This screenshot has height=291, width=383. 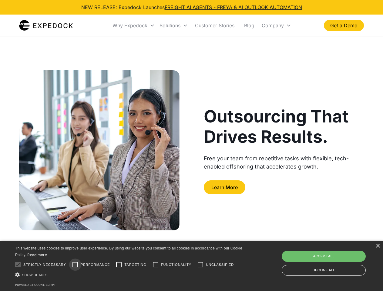 I want to click on span: Performance, so click(x=95, y=265).